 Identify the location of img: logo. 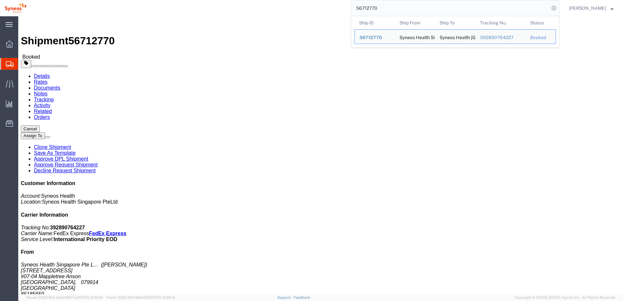
(15, 8).